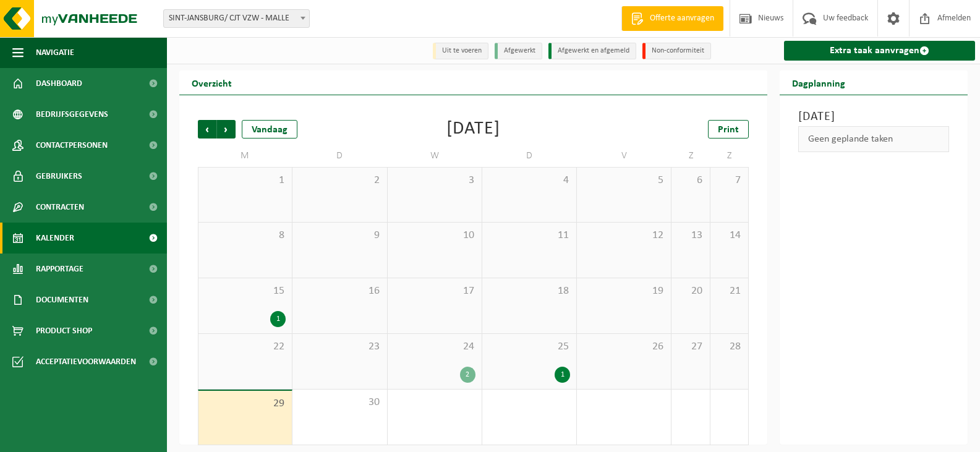 Image resolution: width=980 pixels, height=452 pixels. What do you see at coordinates (529, 236) in the screenshot?
I see `span: 11` at bounding box center [529, 236].